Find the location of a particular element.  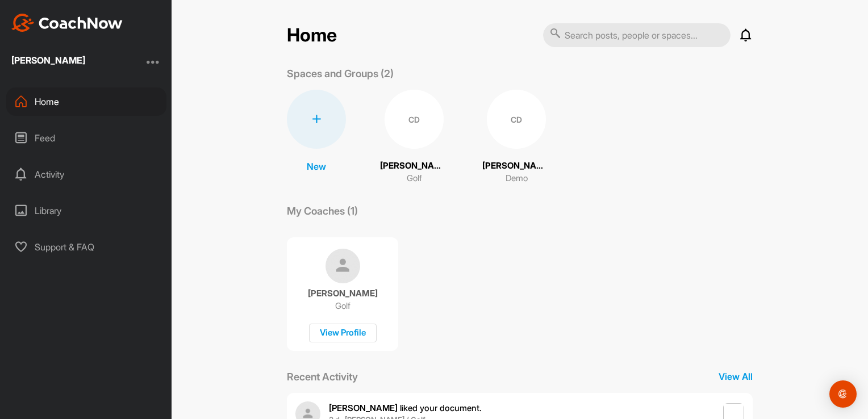

p: New is located at coordinates (316, 167).